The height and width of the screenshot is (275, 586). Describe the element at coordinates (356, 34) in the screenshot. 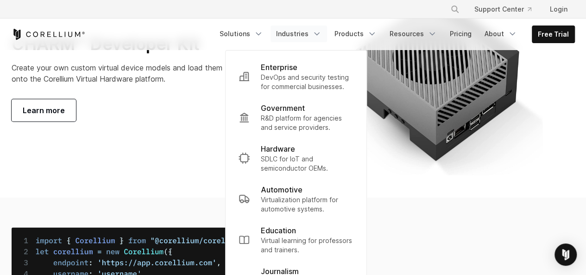

I see `a: Products` at that location.